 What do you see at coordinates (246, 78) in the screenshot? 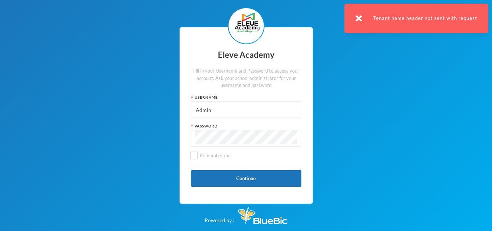
I see `div: Fill in your Username and Password to access your account. Ask your school administrator for your...` at bounding box center [246, 78].